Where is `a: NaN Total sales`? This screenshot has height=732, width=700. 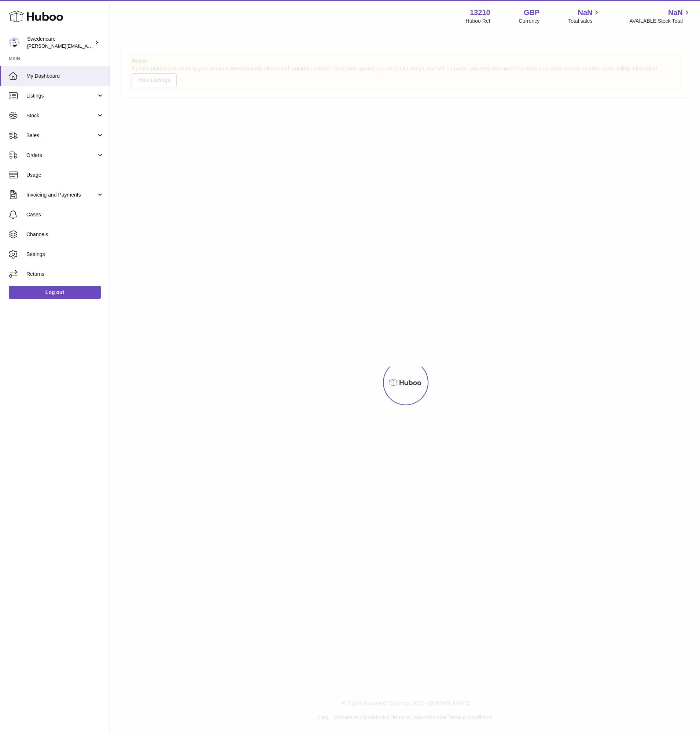 a: NaN Total sales is located at coordinates (584, 16).